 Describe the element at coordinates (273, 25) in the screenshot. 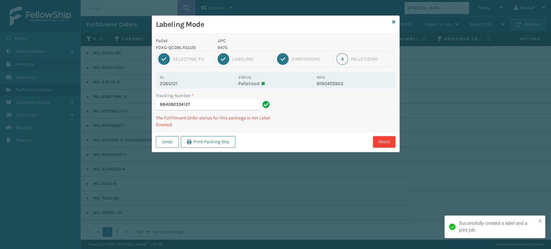

I see `h3: Labeling Mode` at that location.